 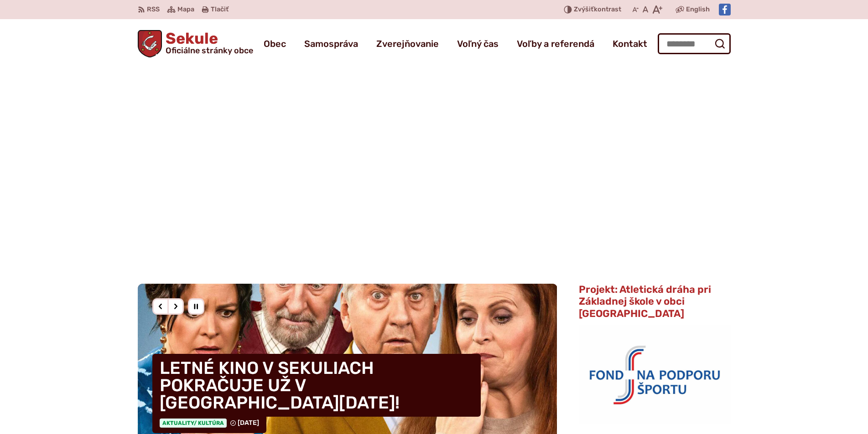 What do you see at coordinates (698, 10) in the screenshot?
I see `a: English` at bounding box center [698, 10].